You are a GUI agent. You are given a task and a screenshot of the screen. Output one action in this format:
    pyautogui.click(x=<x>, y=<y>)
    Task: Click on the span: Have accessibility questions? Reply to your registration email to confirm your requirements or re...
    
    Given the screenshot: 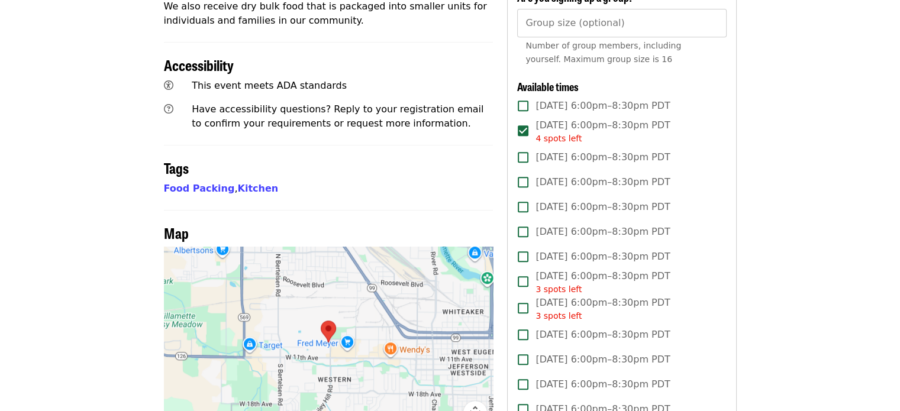 What is the action you would take?
    pyautogui.click(x=337, y=116)
    